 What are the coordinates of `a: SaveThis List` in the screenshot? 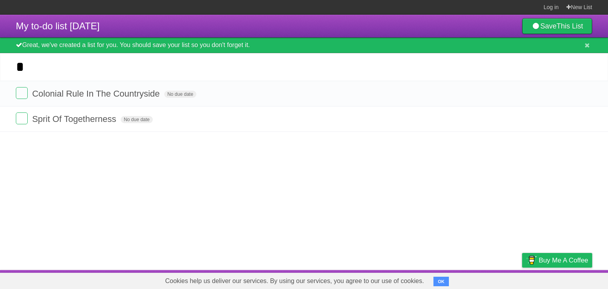 It's located at (557, 26).